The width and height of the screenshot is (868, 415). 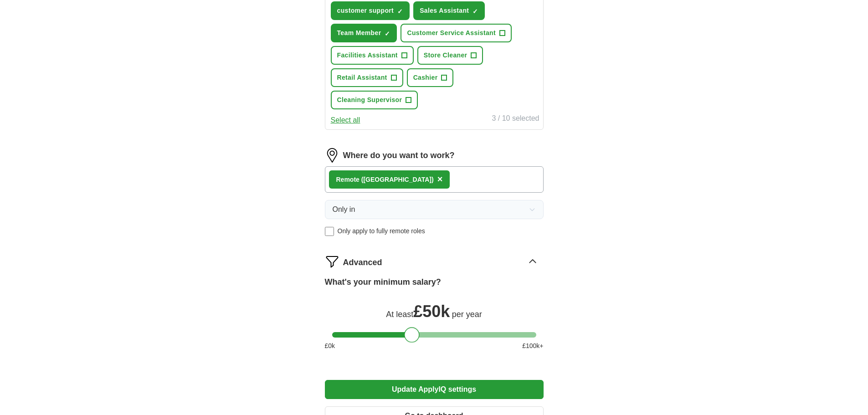 What do you see at coordinates (434, 210) in the screenshot?
I see `button: Only in` at bounding box center [434, 210].